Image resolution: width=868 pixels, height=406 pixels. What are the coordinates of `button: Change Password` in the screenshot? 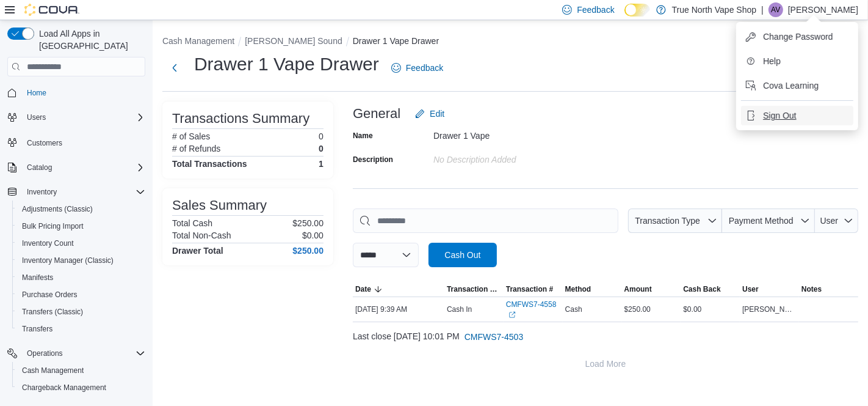 It's located at (797, 37).